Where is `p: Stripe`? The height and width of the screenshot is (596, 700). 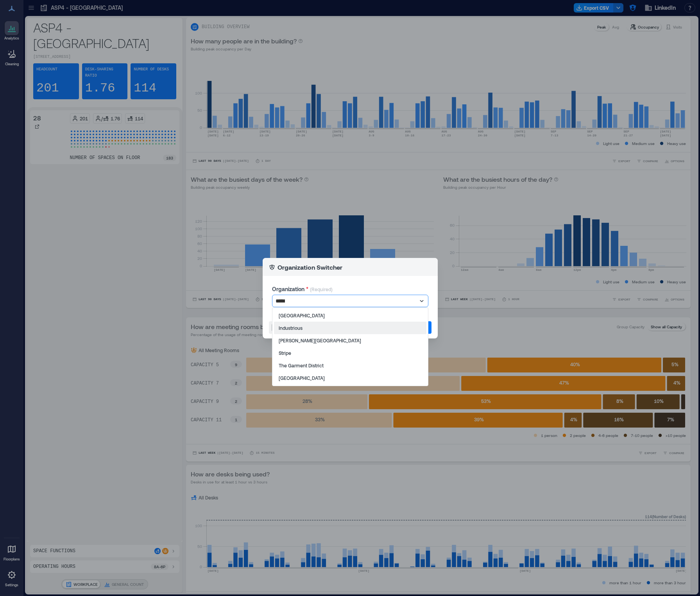
p: Stripe is located at coordinates (285, 353).